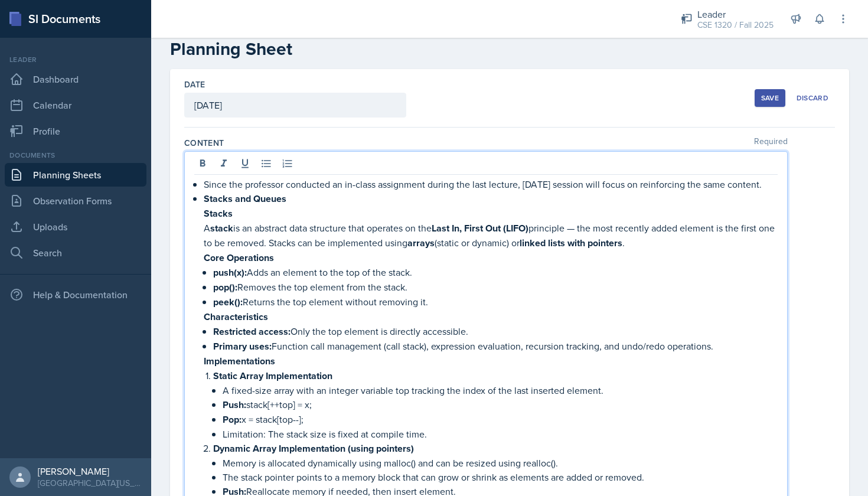  Describe the element at coordinates (480, 228) in the screenshot. I see `strong: Last In, First Out (LIFO)` at that location.